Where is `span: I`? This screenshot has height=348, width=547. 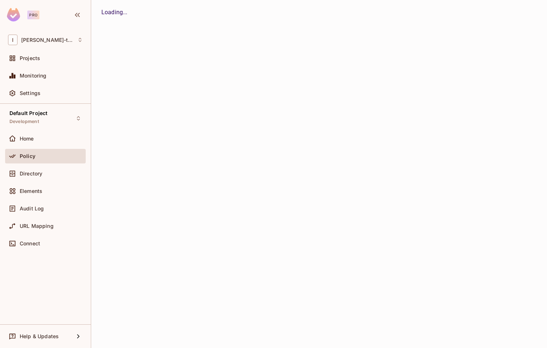
span: I is located at coordinates (13, 40).